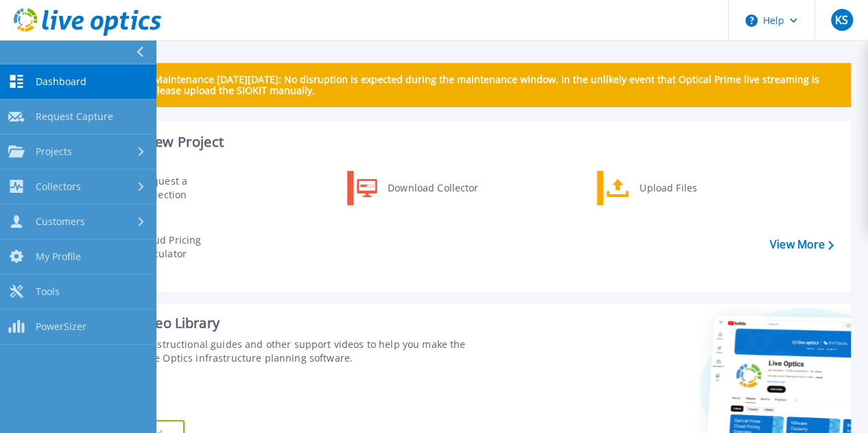 The height and width of the screenshot is (433, 868). What do you see at coordinates (59, 187) in the screenshot?
I see `span: Collectors` at bounding box center [59, 187].